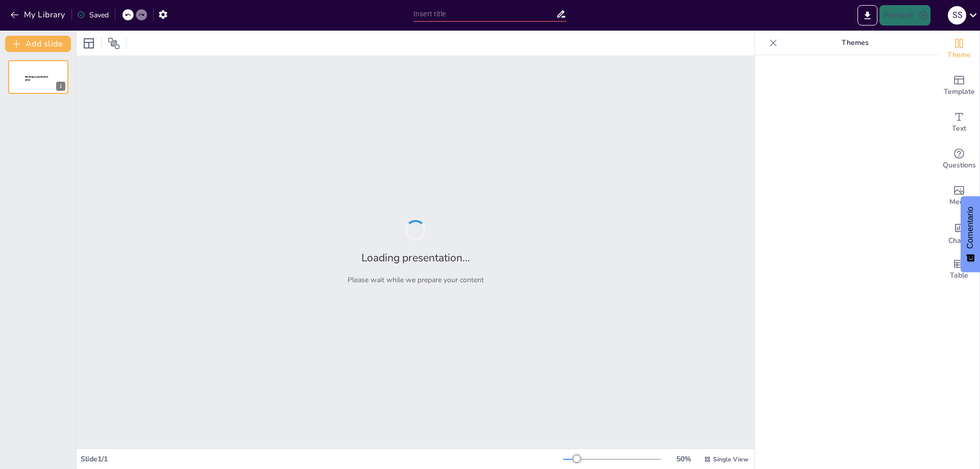 The image size is (980, 469). Describe the element at coordinates (959, 159) in the screenshot. I see `div: Get real-time input from your audience` at that location.